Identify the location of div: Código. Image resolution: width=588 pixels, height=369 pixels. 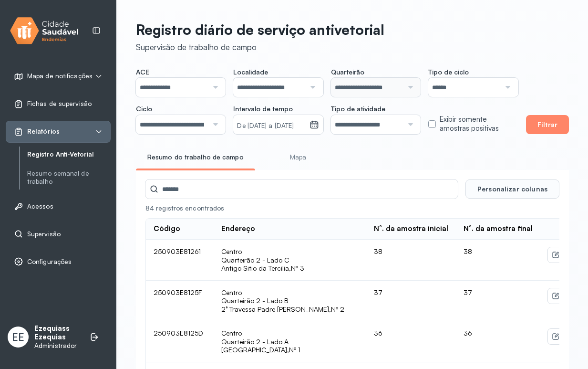
(167, 228).